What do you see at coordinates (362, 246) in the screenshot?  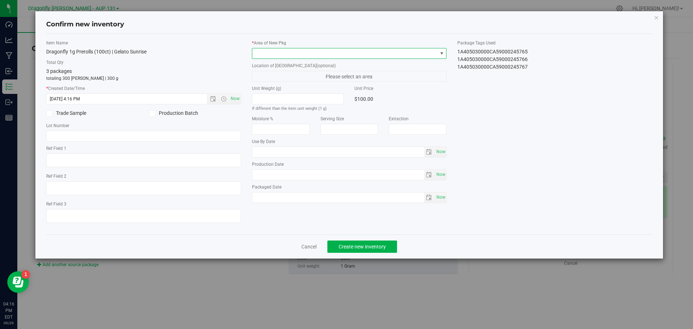 I see `span: Create new inventory` at bounding box center [362, 246].